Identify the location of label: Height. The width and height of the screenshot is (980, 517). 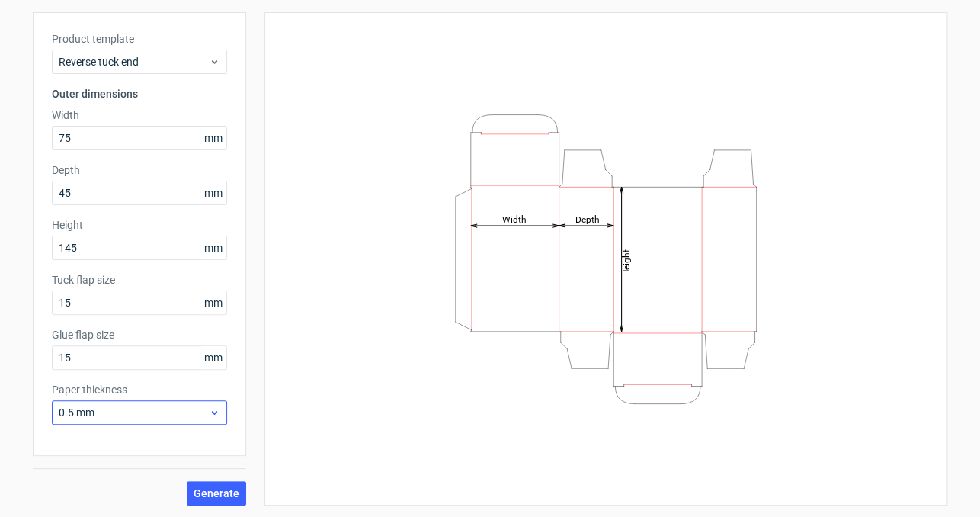
(139, 225).